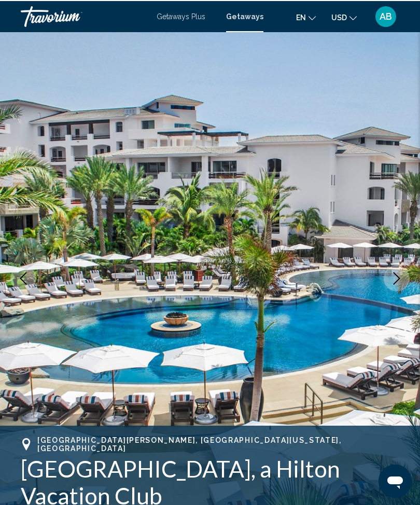 This screenshot has width=420, height=505. Describe the element at coordinates (245, 15) in the screenshot. I see `span: Getaways` at that location.